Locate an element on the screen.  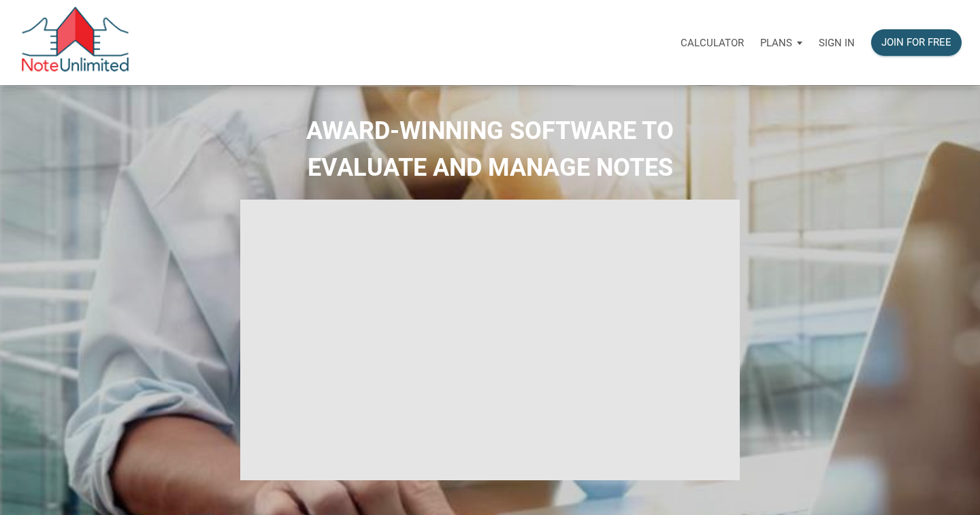
p: Calculator is located at coordinates (712, 43).